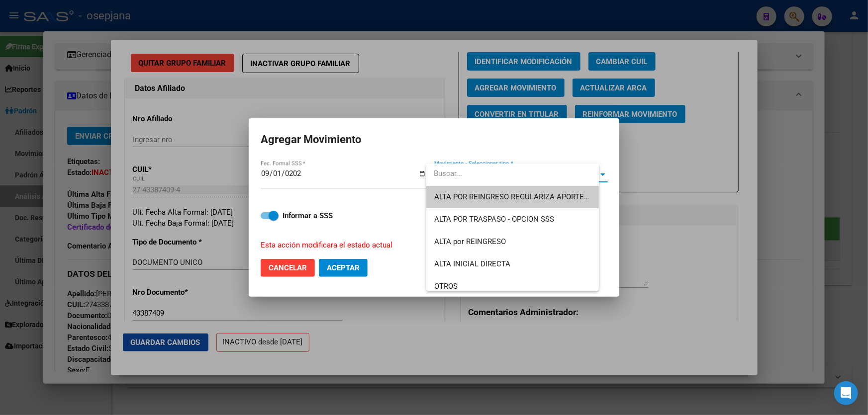  I want to click on span: ALTA por REINGRESO, so click(470, 241).